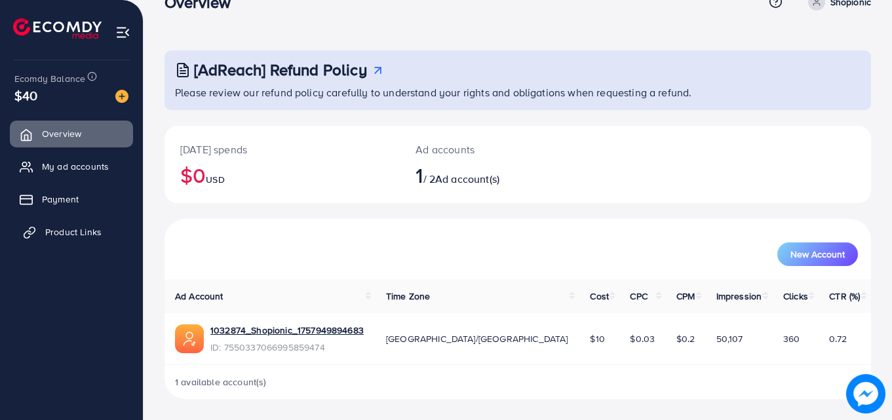  I want to click on button: New Account, so click(817, 254).